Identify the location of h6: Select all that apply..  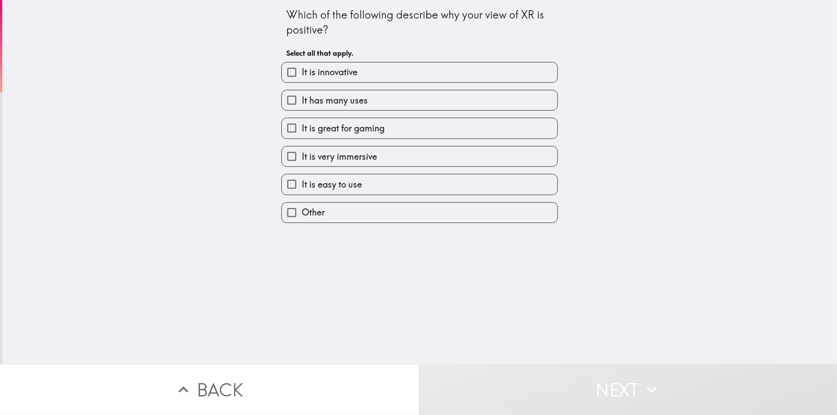
(419, 53).